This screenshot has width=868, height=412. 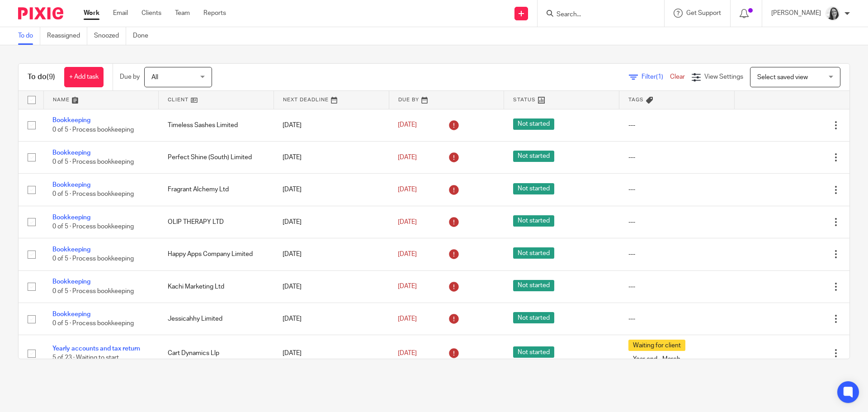 What do you see at coordinates (144, 36) in the screenshot?
I see `a: Done` at bounding box center [144, 36].